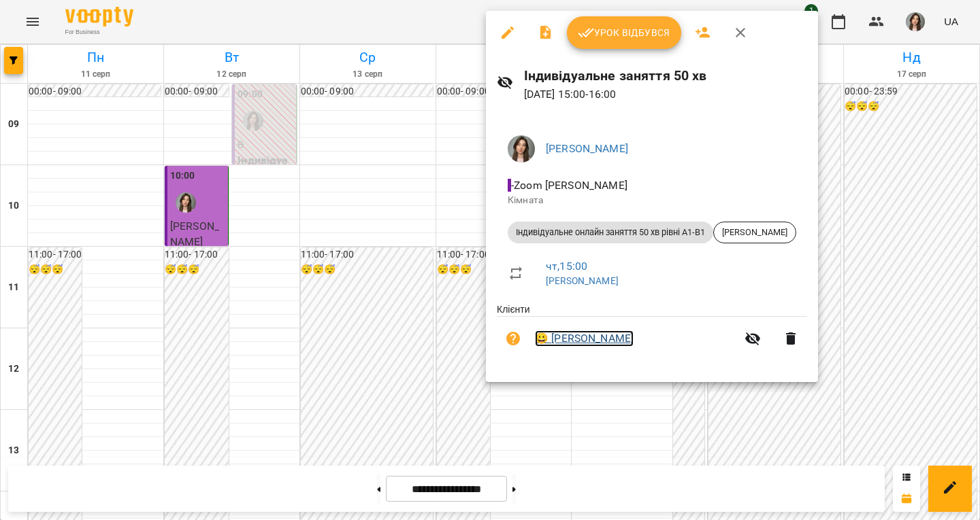  What do you see at coordinates (521, 149) in the screenshot?
I see `img: b4b2e5f79f680e558d085f26e0f4a95b.jpg` at bounding box center [521, 149].